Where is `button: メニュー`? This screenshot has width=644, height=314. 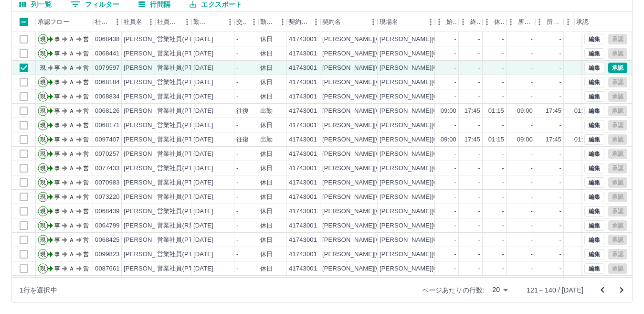 button: メニュー is located at coordinates (316, 22).